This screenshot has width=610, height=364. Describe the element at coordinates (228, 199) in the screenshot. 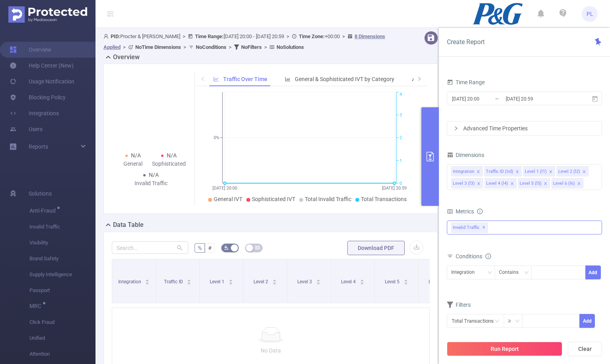

I see `span: General IVT` at that location.